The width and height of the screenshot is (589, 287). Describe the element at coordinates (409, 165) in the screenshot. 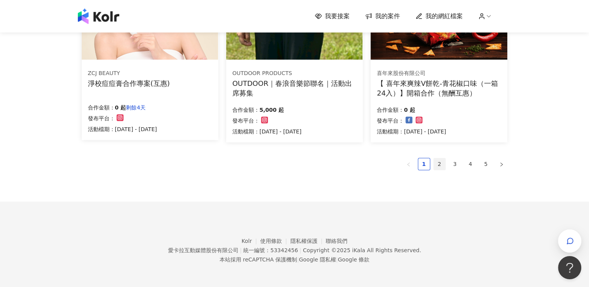

I see `span: left` at that location.